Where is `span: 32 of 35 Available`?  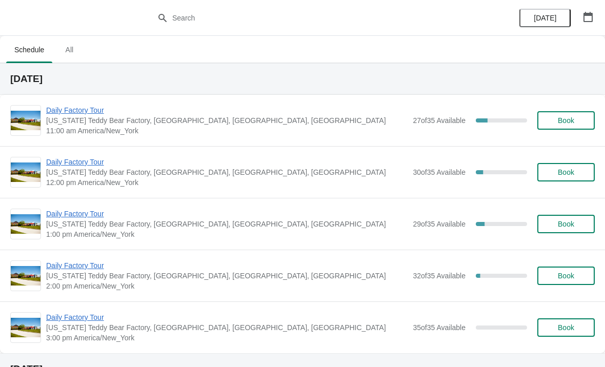 span: 32 of 35 Available is located at coordinates (439, 276).